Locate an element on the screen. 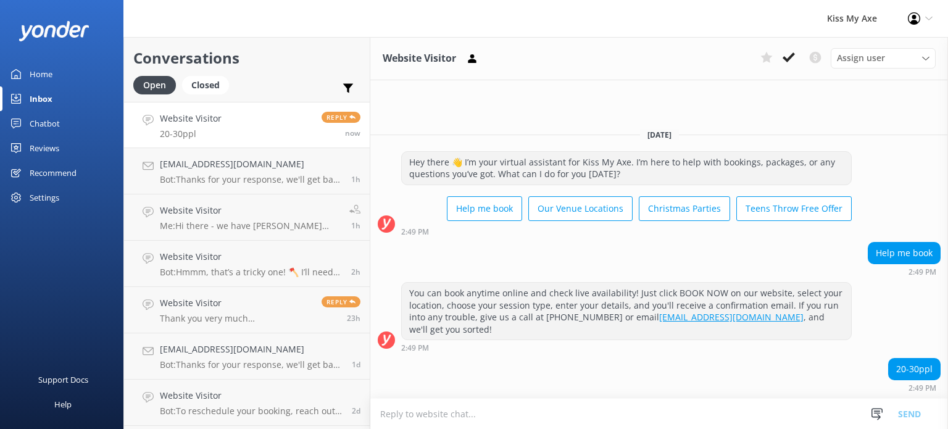 This screenshot has width=948, height=429. div: Assign User is located at coordinates (883, 58).